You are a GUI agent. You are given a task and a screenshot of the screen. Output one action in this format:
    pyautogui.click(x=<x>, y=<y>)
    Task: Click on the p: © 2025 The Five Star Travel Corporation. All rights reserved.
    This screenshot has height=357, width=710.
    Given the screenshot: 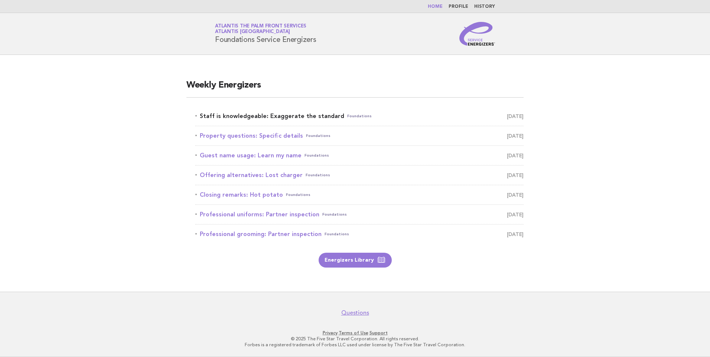 What is the action you would take?
    pyautogui.click(x=355, y=339)
    